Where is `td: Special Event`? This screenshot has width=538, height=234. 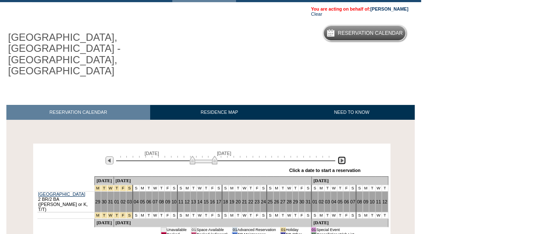
td: Special Event is located at coordinates (334, 229).